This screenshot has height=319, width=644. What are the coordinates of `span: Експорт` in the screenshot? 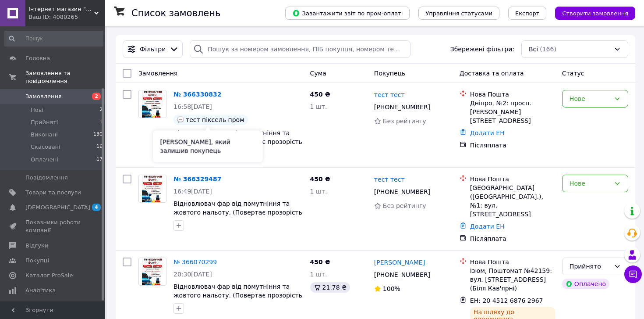 It's located at (527, 13).